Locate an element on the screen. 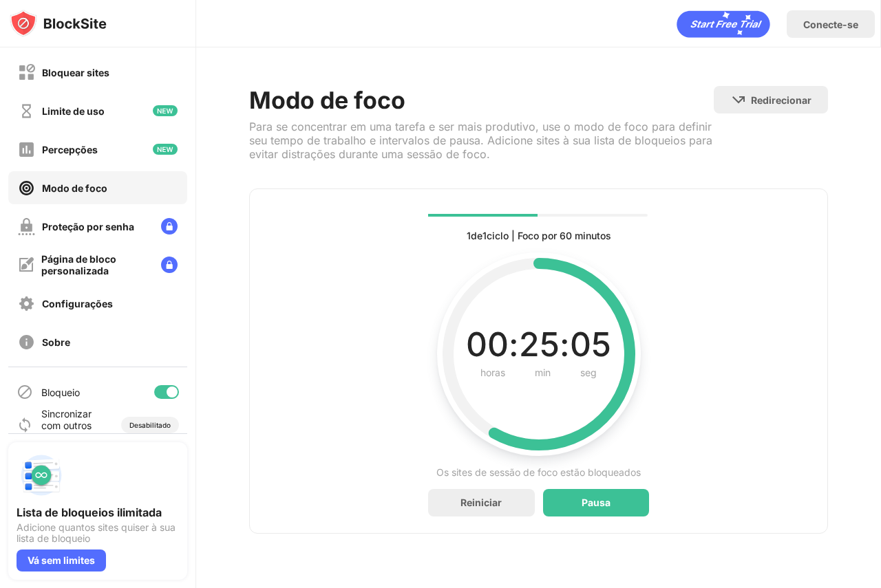  font: Bloqueio is located at coordinates (60, 392).